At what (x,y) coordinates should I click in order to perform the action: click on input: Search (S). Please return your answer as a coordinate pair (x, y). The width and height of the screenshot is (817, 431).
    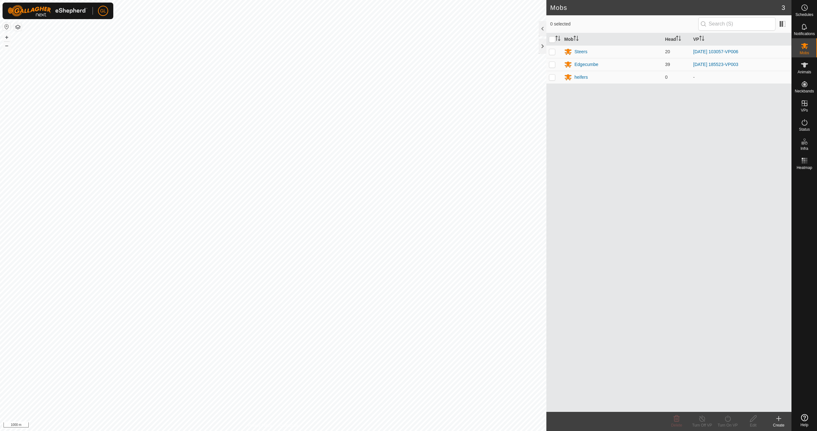
    Looking at the image, I should click on (737, 24).